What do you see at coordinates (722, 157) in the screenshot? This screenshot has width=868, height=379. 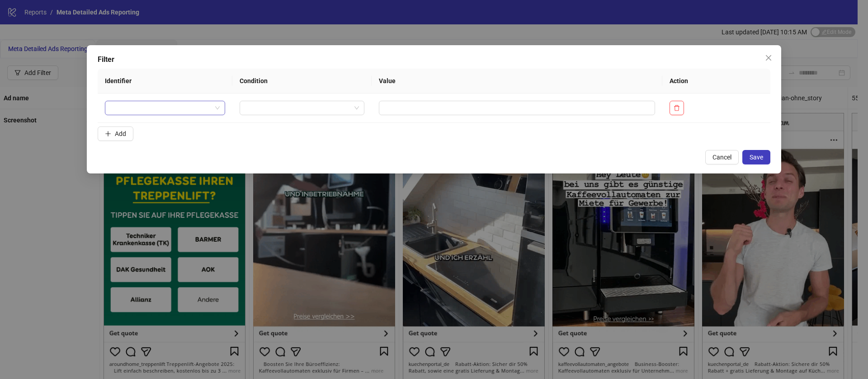 I see `button: Cancel` at bounding box center [722, 157].